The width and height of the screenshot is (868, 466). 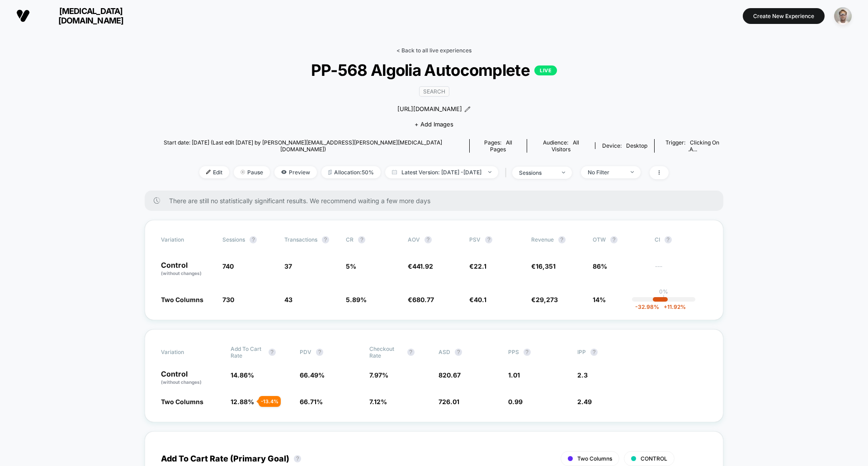 I want to click on span: desktop, so click(x=637, y=145).